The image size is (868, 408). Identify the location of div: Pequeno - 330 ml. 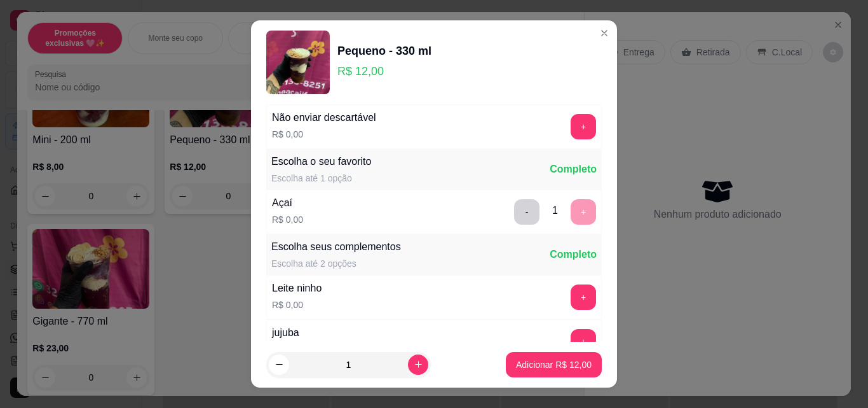
(385, 51).